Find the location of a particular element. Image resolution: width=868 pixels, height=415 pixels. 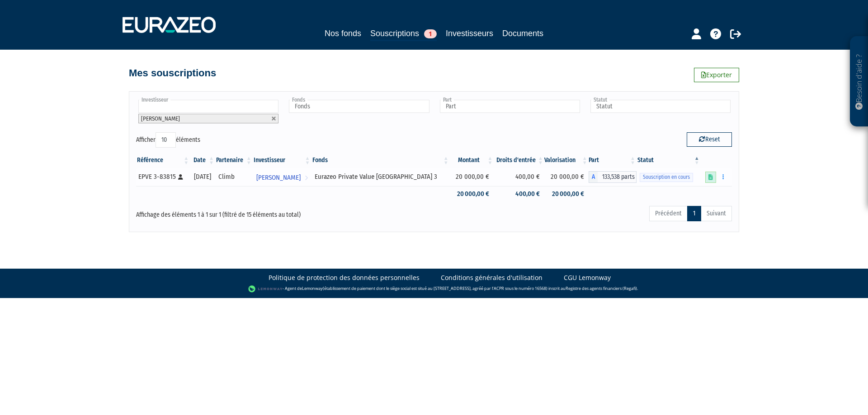

a: Souscriptions1 is located at coordinates (403, 34).